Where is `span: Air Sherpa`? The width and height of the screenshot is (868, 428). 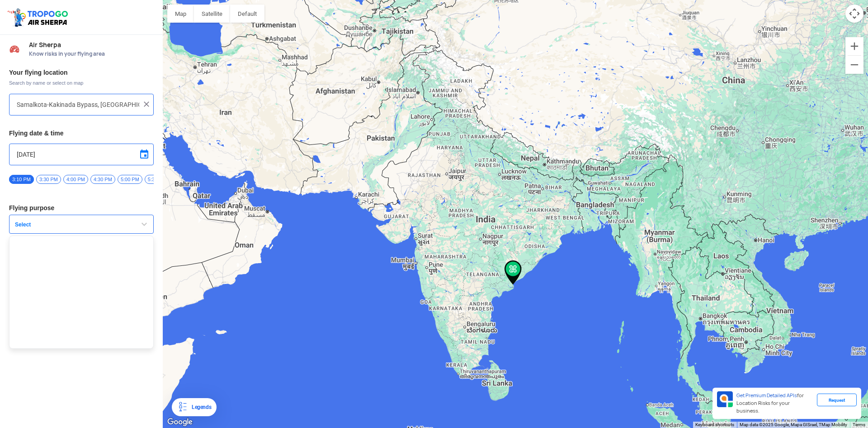
span: Air Sherpa is located at coordinates (91, 45).